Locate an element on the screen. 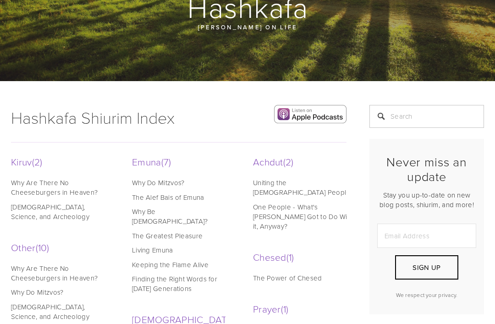  a: Achdut2 is located at coordinates (304, 161).